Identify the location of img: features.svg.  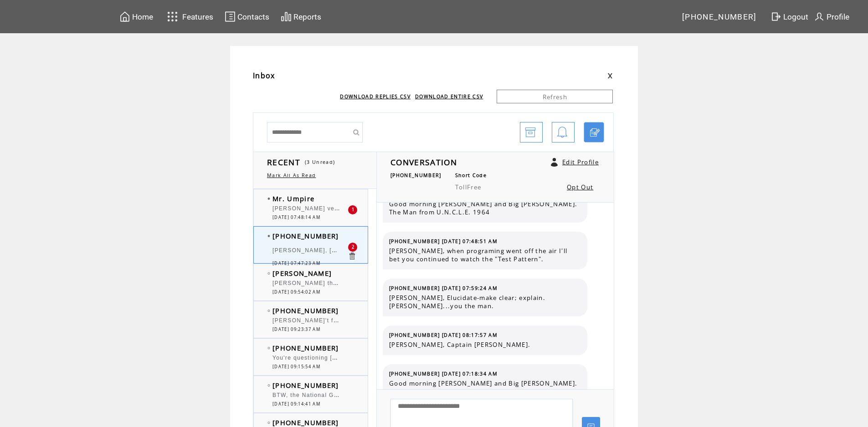
(172, 17).